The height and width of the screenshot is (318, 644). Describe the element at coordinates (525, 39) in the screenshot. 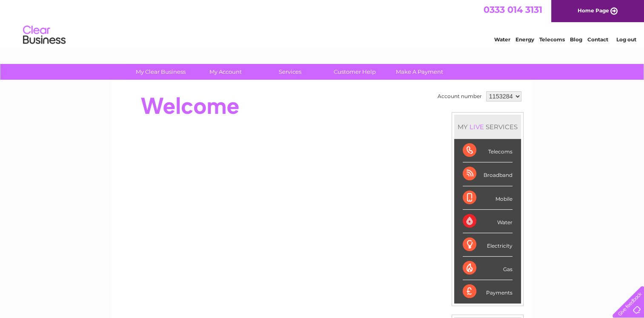

I see `a: Energy` at that location.